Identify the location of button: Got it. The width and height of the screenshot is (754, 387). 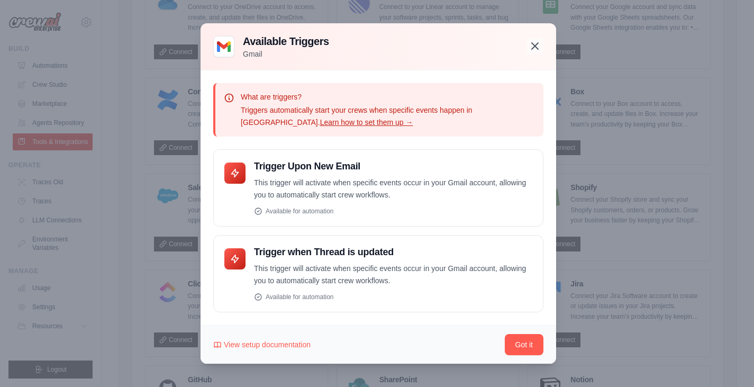
(524, 344).